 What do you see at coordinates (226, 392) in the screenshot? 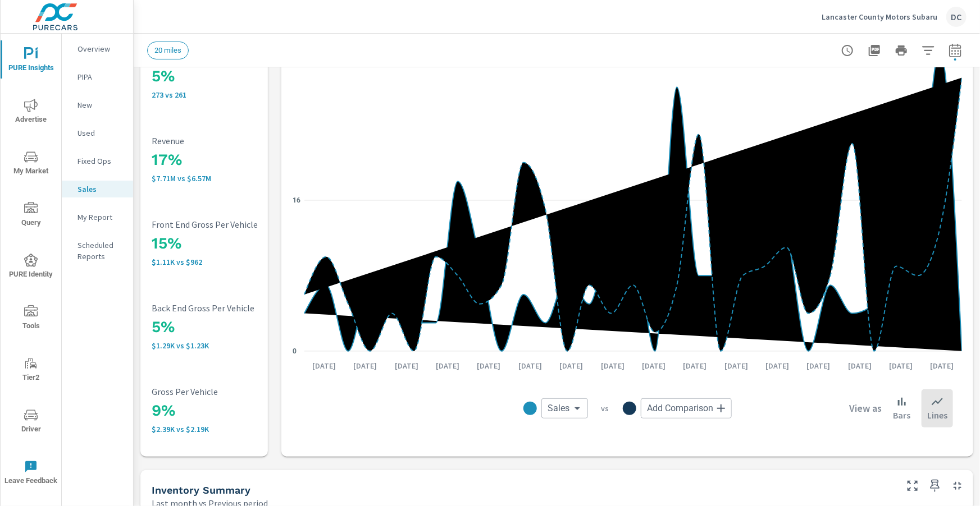
I see `p: Gross Per Vehicle` at bounding box center [226, 392].